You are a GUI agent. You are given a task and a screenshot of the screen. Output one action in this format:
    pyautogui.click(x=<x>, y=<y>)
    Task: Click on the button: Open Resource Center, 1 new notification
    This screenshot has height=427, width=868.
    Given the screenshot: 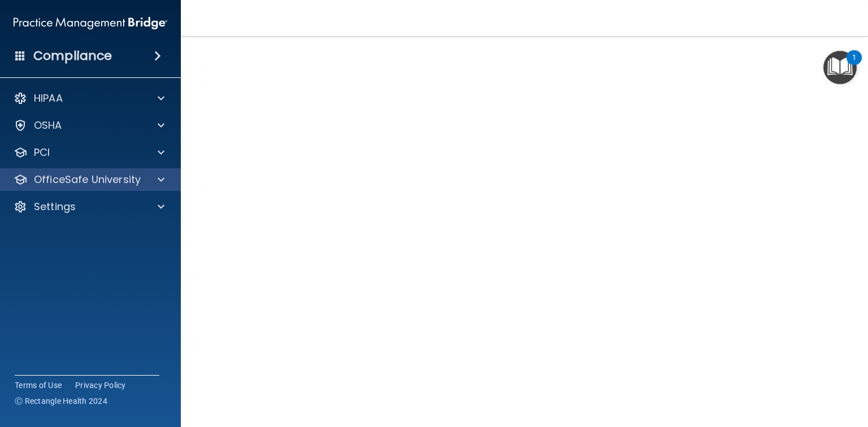 What is the action you would take?
    pyautogui.click(x=839, y=67)
    